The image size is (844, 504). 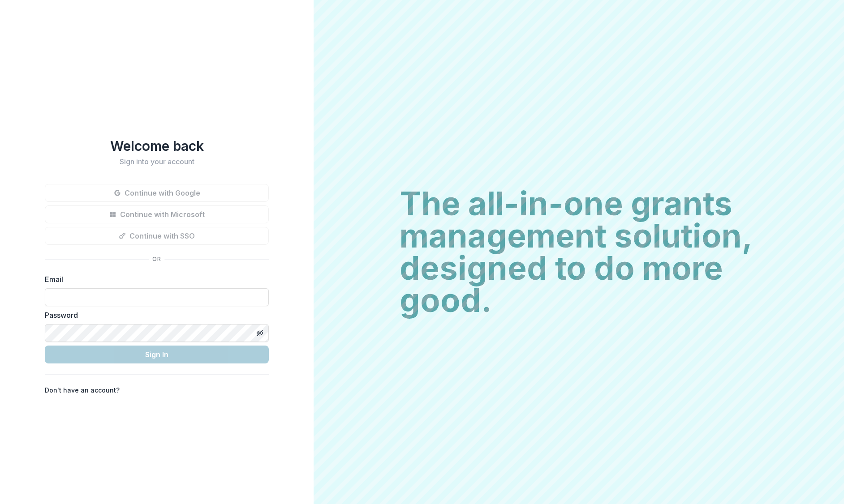 I want to click on button: Continue with Google, so click(x=157, y=193).